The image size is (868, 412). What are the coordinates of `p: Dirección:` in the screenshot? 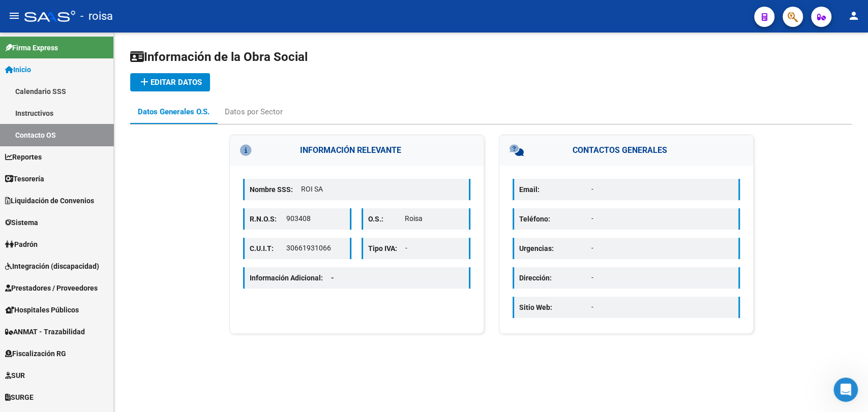 It's located at (555, 278).